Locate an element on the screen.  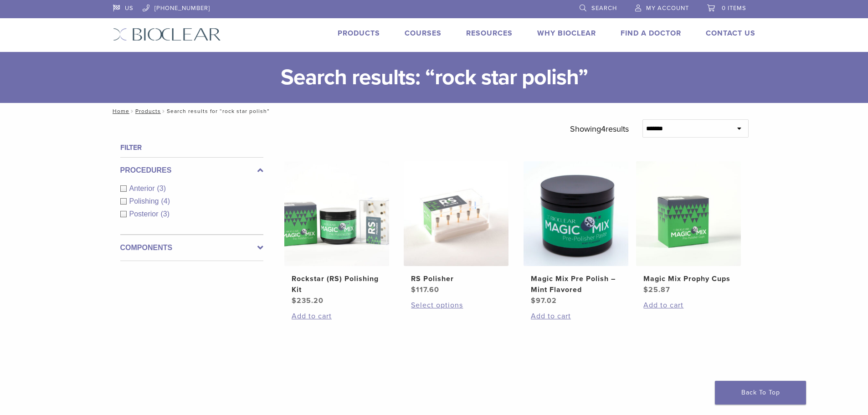
a: Back To Top is located at coordinates (761, 393).